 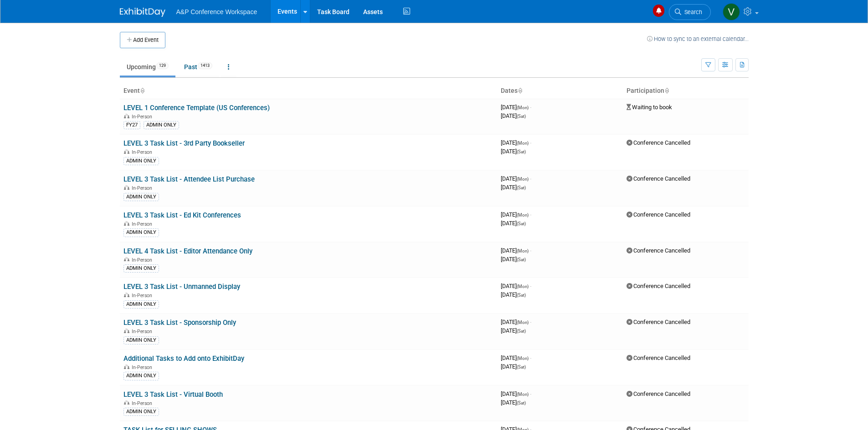 I want to click on a: LEVEL 3 Task List - Sponsorship Only, so click(x=180, y=323).